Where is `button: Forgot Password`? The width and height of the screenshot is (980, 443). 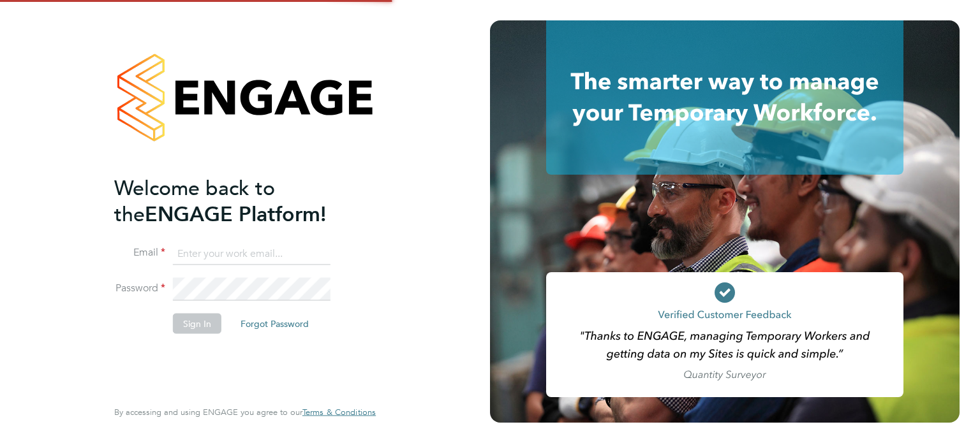 button: Forgot Password is located at coordinates (274, 324).